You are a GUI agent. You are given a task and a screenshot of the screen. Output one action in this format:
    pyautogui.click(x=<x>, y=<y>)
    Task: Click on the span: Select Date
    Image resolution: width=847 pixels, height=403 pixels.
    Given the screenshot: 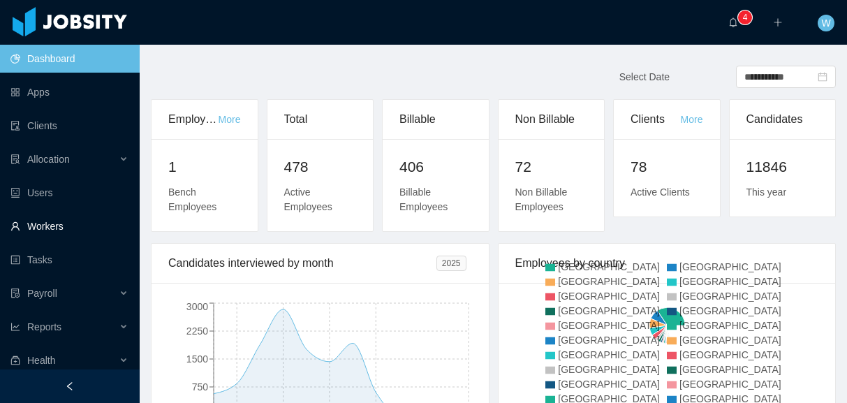 What is the action you would take?
    pyautogui.click(x=645, y=77)
    